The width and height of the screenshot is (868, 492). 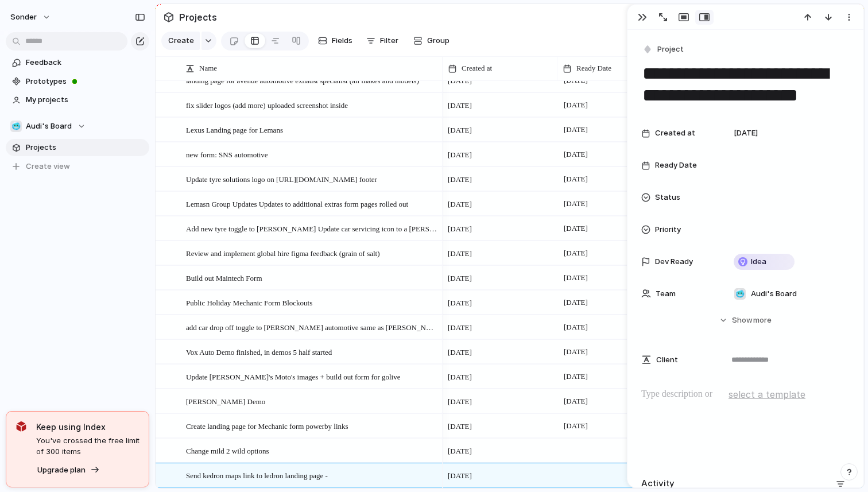 I want to click on button: sonder, so click(x=31, y=17).